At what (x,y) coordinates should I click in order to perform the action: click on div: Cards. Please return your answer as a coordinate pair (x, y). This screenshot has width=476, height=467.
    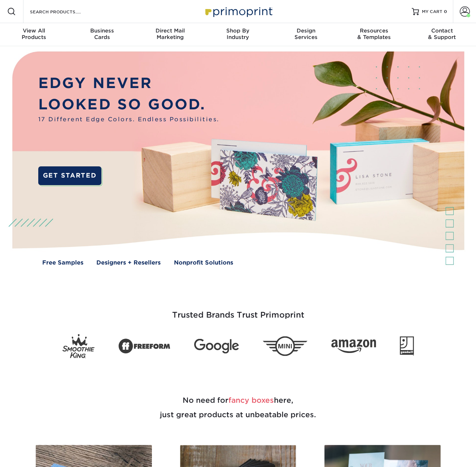
    Looking at the image, I should click on (102, 34).